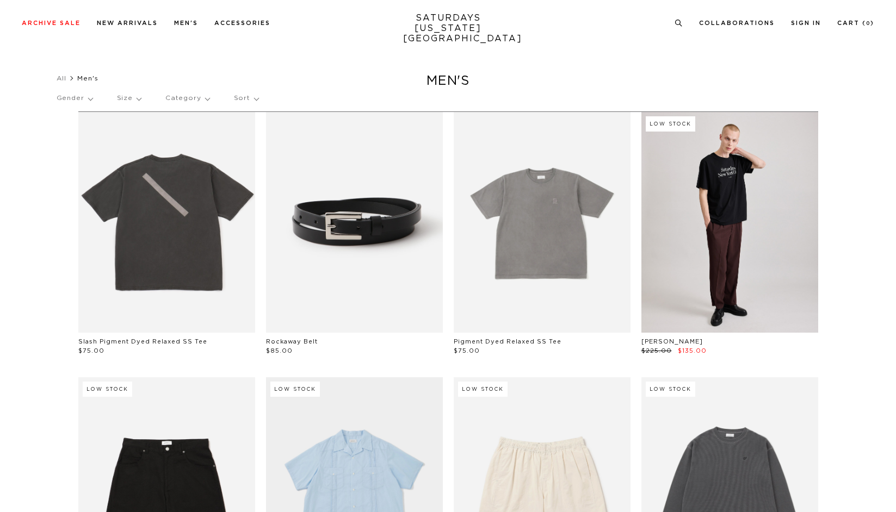  What do you see at coordinates (246, 98) in the screenshot?
I see `p: Sort` at bounding box center [246, 98].